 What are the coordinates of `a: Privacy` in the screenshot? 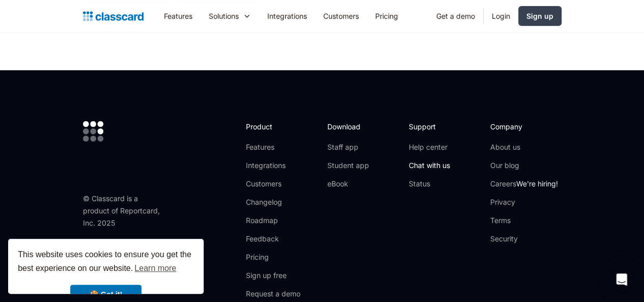 It's located at (524, 202).